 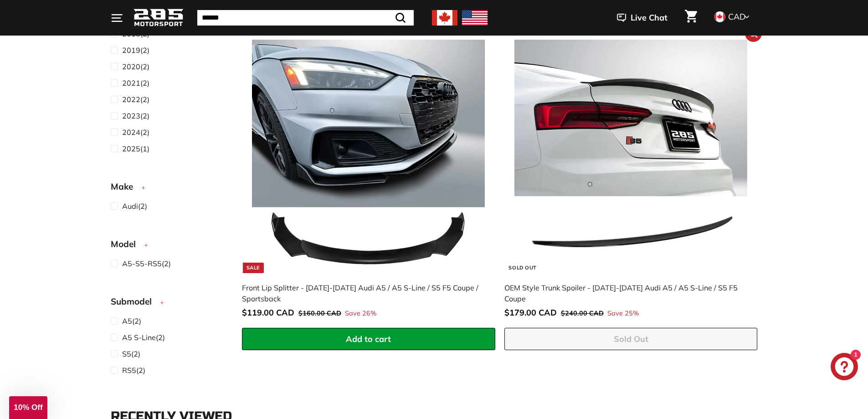 What do you see at coordinates (531, 312) in the screenshot?
I see `span: $179.00 CAD` at bounding box center [531, 312].